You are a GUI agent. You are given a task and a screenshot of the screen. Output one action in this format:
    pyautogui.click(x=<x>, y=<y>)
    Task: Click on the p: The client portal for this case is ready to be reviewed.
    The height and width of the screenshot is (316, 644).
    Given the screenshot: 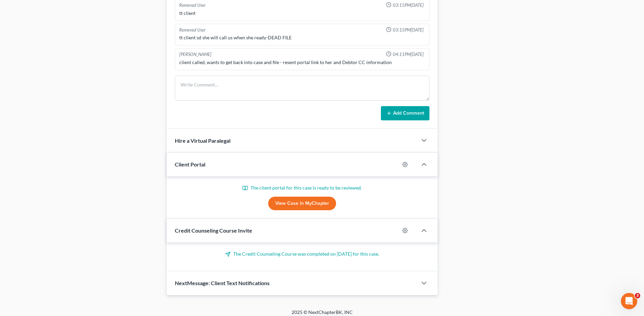 What is the action you would take?
    pyautogui.click(x=302, y=188)
    